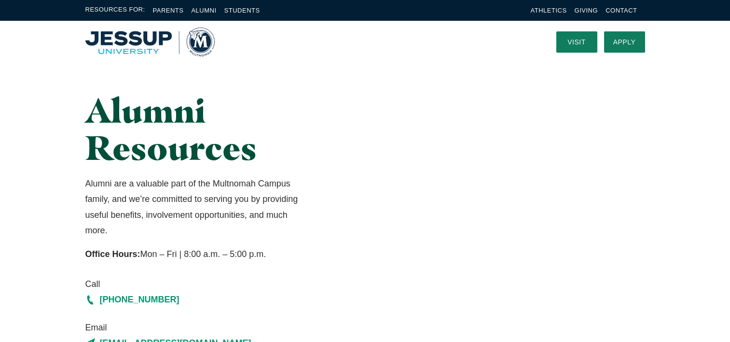  Describe the element at coordinates (196, 207) in the screenshot. I see `p: Alumni are a valuable part of the Multnomah Campus family, and we’re committed to serving you by ...` at that location.